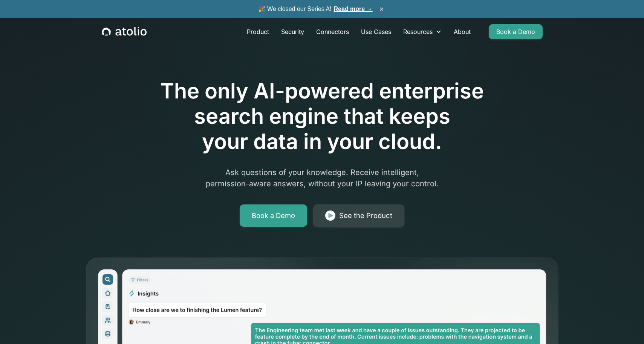 The width and height of the screenshot is (644, 344). What do you see at coordinates (332, 32) in the screenshot?
I see `a: Connectors` at bounding box center [332, 32].